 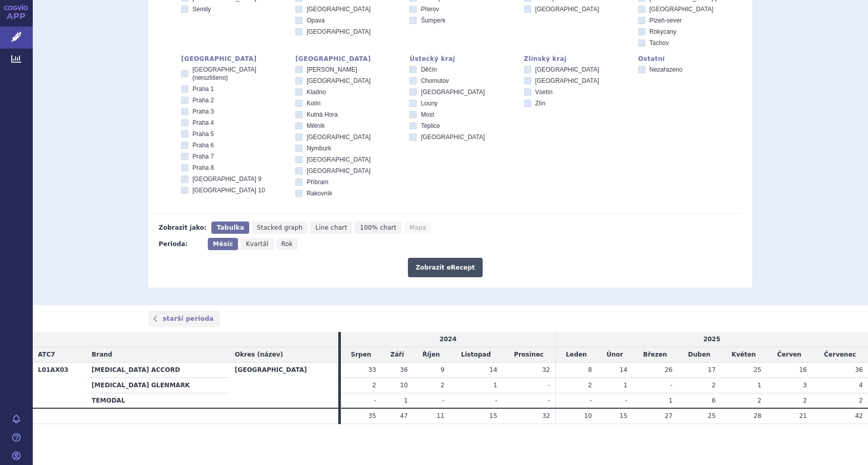 What do you see at coordinates (181, 244) in the screenshot?
I see `div: Perioda:` at bounding box center [181, 244].